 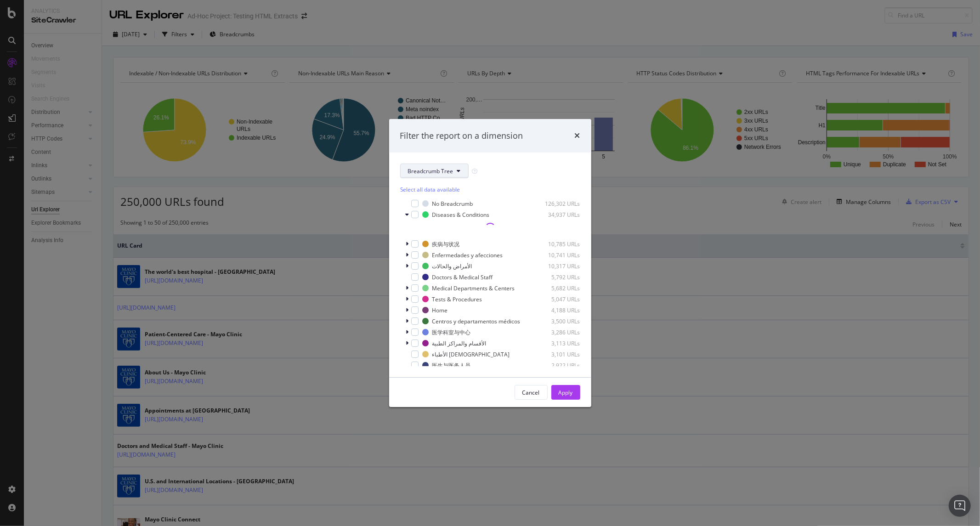 I want to click on div: 医学科室与中心, so click(x=452, y=332).